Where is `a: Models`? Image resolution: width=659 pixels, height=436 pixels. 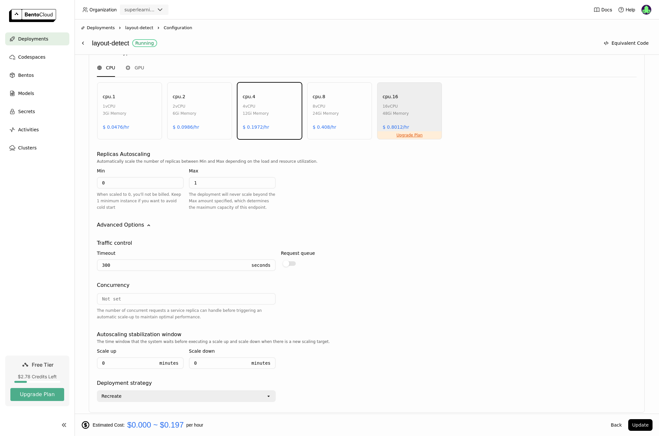 a: Models is located at coordinates (37, 93).